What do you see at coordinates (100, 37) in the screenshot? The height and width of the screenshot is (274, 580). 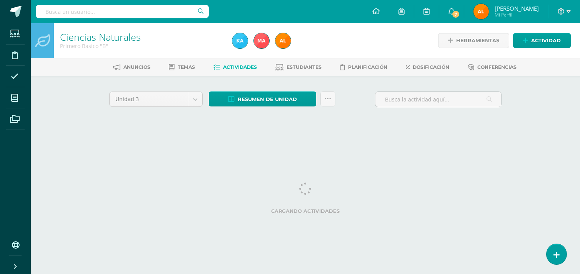 I see `a: Ciencias Naturales` at bounding box center [100, 37].